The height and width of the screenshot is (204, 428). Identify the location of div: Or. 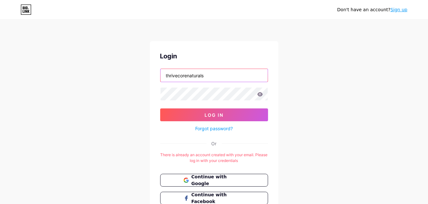
(214, 144).